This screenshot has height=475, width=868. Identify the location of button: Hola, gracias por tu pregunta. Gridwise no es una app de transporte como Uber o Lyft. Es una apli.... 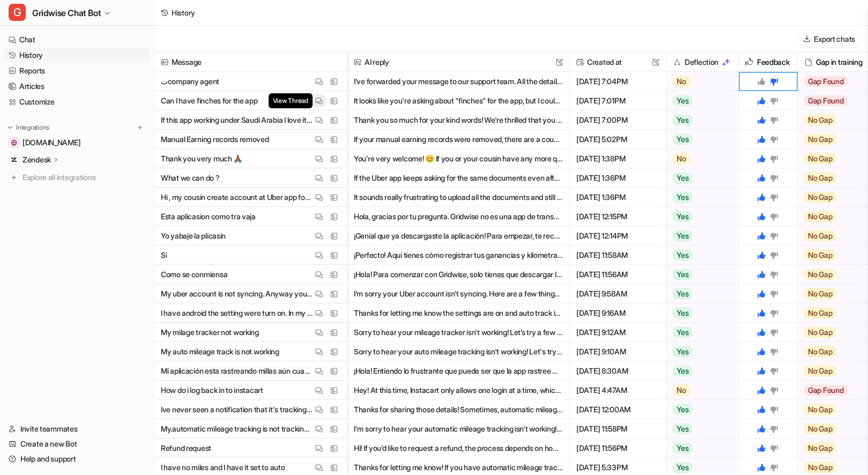
(458, 216).